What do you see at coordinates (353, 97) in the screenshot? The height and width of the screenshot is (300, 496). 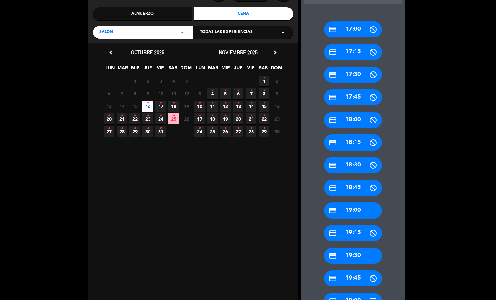 I see `div: 17:45` at bounding box center [353, 97].